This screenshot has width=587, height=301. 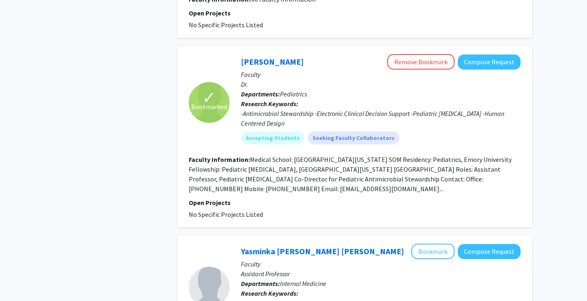 I want to click on p: Dr., so click(x=380, y=84).